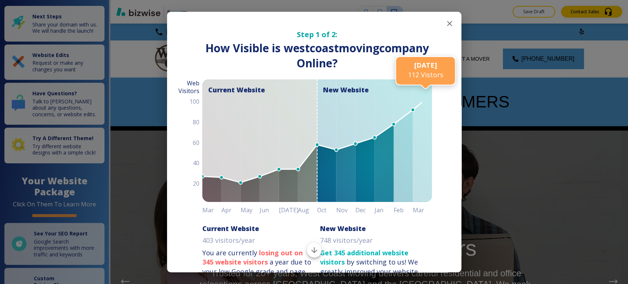 The image size is (628, 284). I want to click on h6: Jun, so click(269, 210).